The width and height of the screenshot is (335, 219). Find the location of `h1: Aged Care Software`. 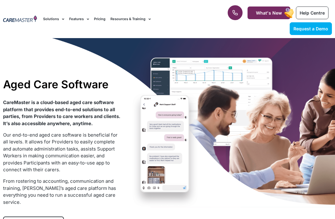

h1: Aged Care Software is located at coordinates (62, 84).